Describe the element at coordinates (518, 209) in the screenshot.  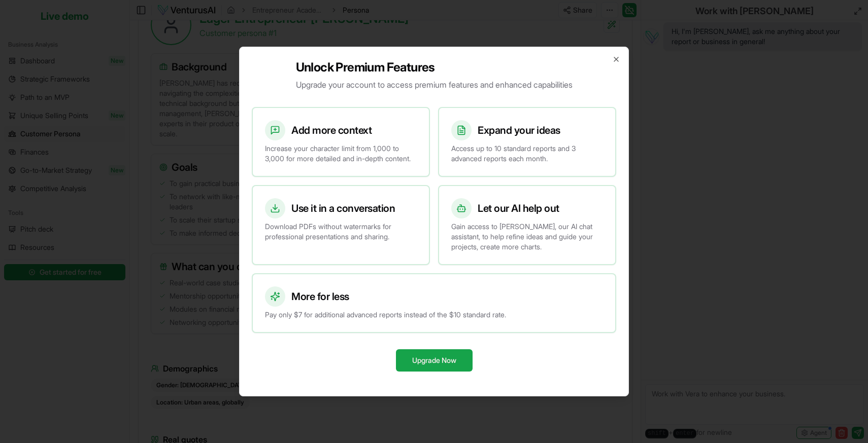
I see `h3: Let our AI help out` at that location.